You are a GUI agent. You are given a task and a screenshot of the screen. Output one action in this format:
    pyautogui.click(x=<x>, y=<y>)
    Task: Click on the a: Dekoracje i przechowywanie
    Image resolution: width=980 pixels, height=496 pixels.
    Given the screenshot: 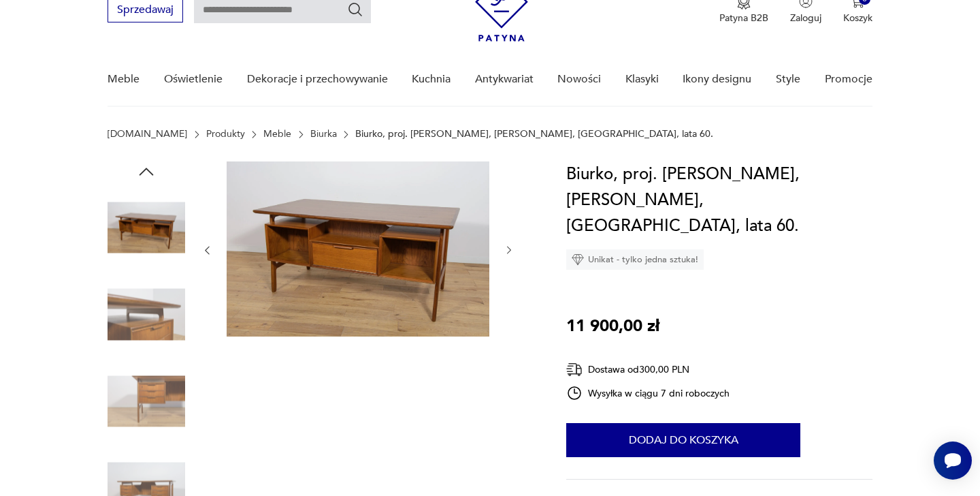 What is the action you would take?
    pyautogui.click(x=317, y=79)
    